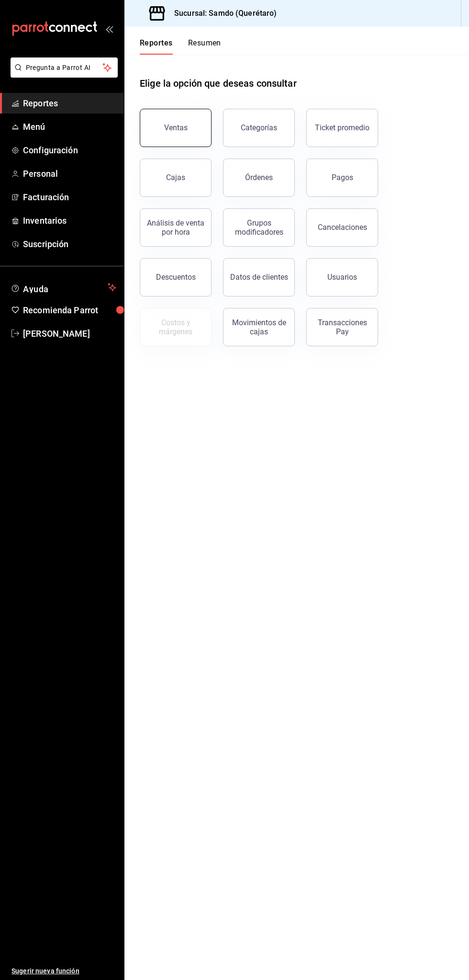  What do you see at coordinates (342, 128) in the screenshot?
I see `button: Ticket promedio` at bounding box center [342, 128].